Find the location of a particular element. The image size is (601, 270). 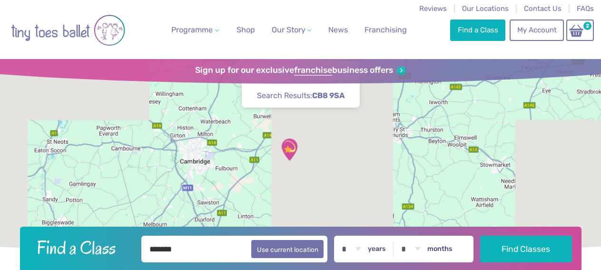

a: Franchising is located at coordinates (386, 30).